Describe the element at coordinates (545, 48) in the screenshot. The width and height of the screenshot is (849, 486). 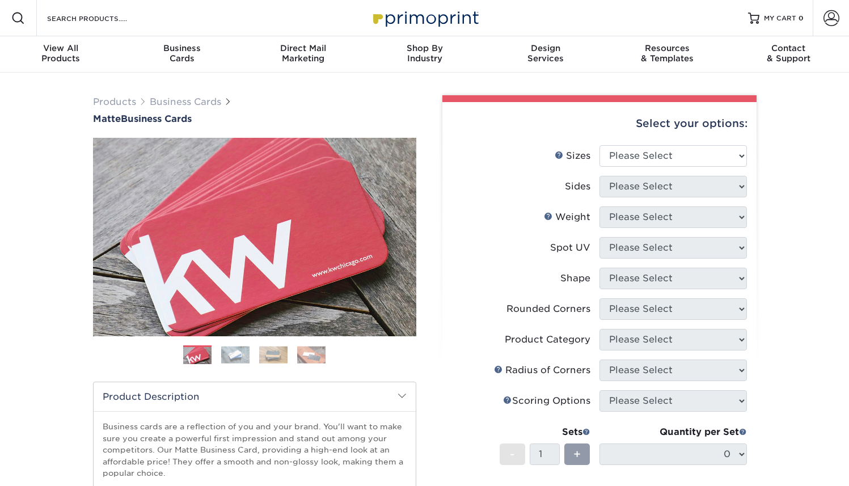
I see `span: Design` at that location.